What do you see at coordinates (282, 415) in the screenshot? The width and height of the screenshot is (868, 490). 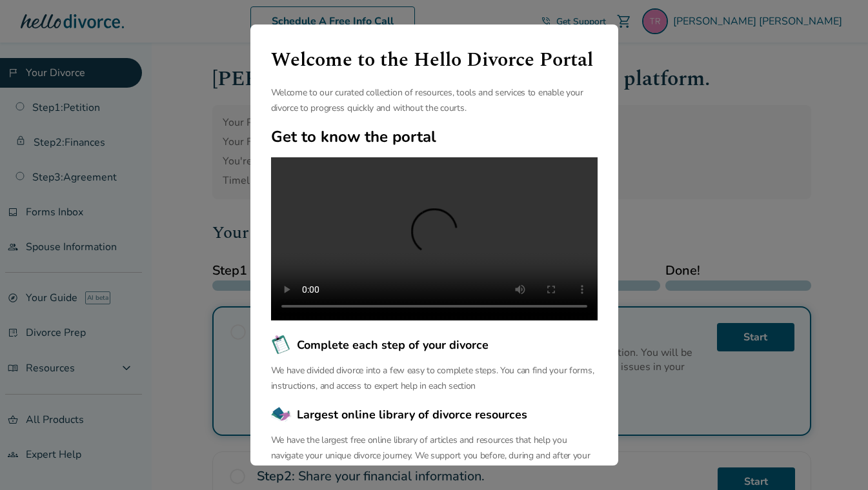 I see `img: Largest online library of divorce resources` at bounding box center [282, 415].